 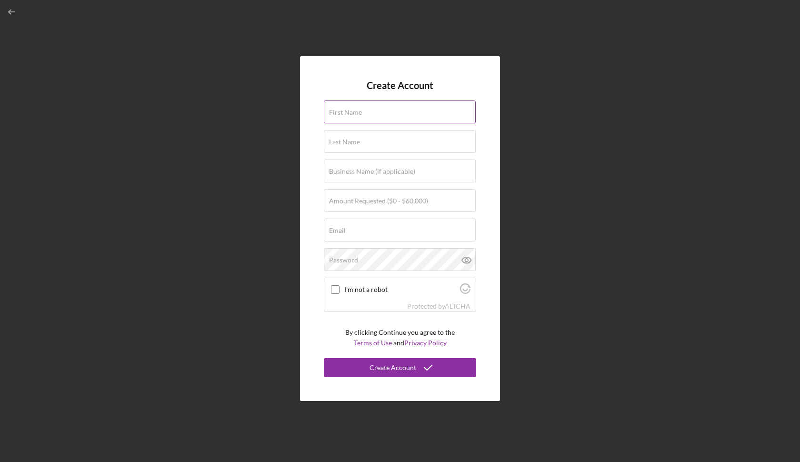 I want to click on div: Create Account, so click(x=393, y=368).